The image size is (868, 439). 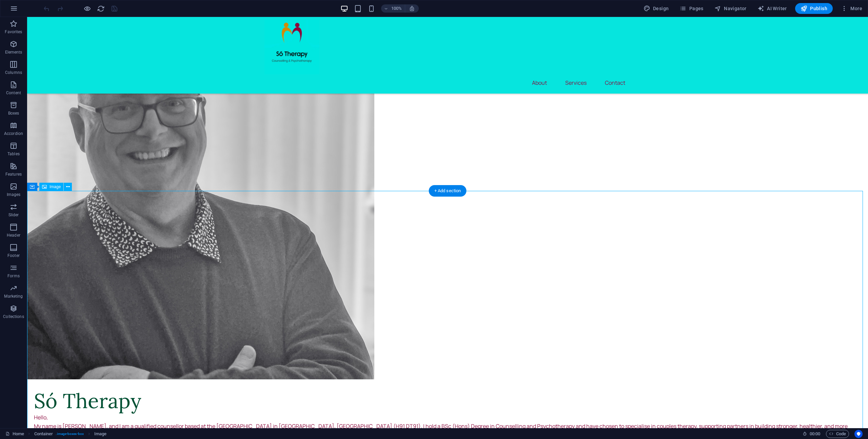 I want to click on span: Publish, so click(x=814, y=8).